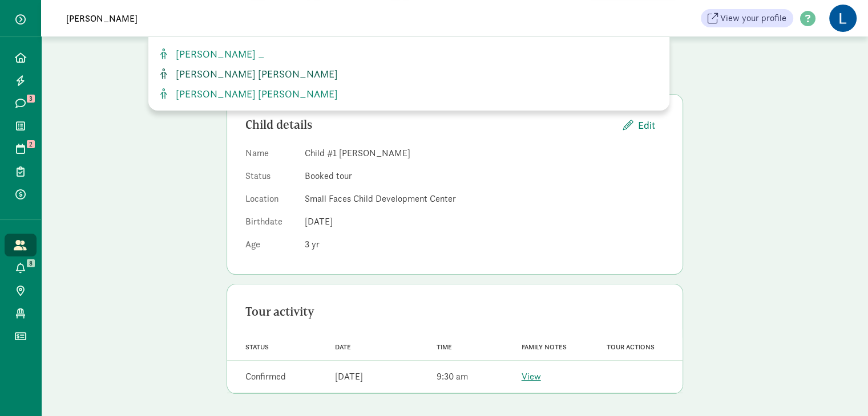  I want to click on div: Confirmed, so click(266, 377).